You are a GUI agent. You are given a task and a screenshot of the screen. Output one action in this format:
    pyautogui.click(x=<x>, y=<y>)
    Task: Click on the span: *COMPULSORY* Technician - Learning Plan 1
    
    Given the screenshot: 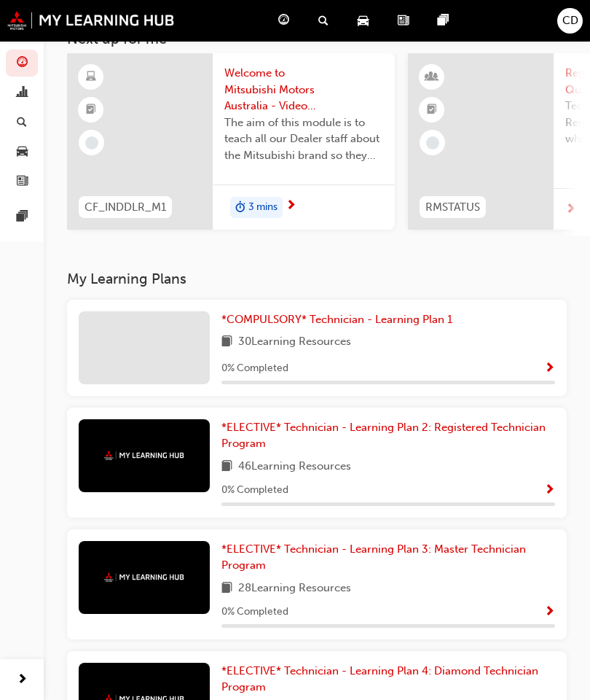 What is the action you would take?
    pyautogui.click(x=336, y=319)
    